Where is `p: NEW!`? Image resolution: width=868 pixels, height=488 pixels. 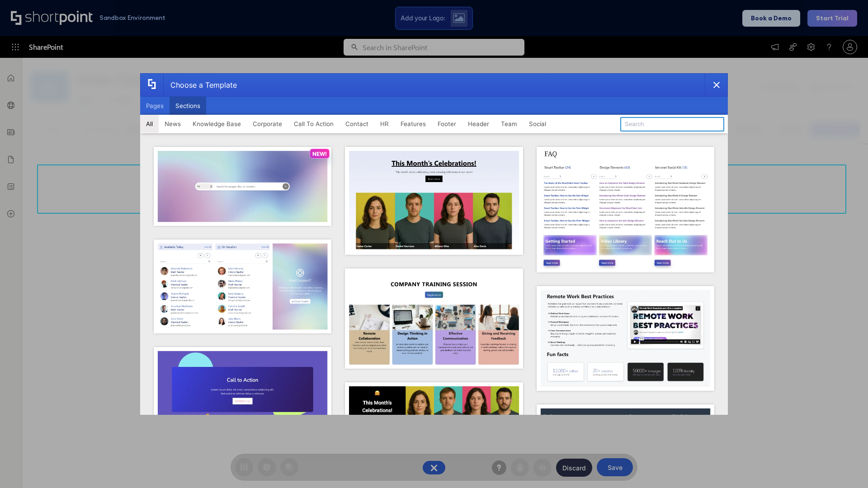 p: NEW! is located at coordinates (320, 154).